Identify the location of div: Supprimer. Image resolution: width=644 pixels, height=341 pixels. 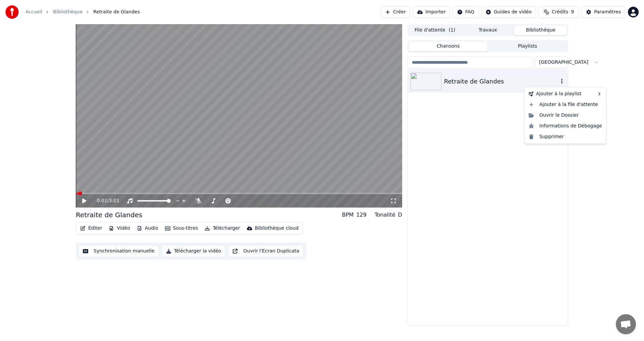
(565, 137).